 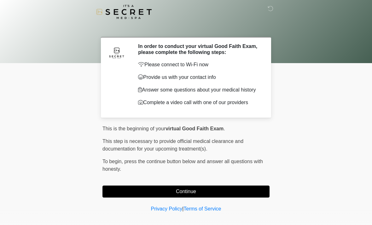 What do you see at coordinates (199, 77) in the screenshot?
I see `p: Provide us with your contact info` at bounding box center [199, 77].